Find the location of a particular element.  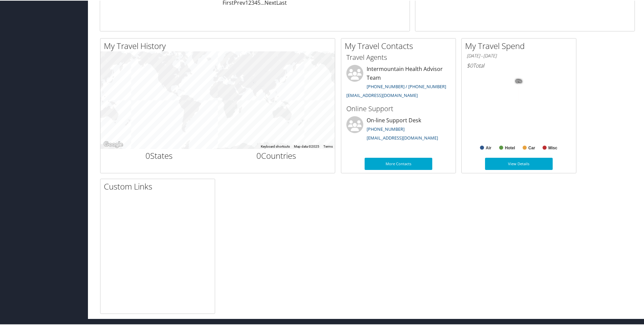

h3: Travel Agents is located at coordinates (398, 57).